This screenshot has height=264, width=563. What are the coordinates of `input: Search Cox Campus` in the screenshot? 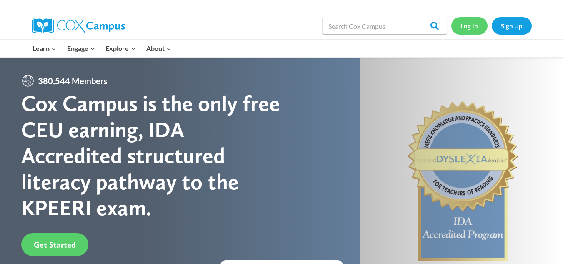 It's located at (385, 26).